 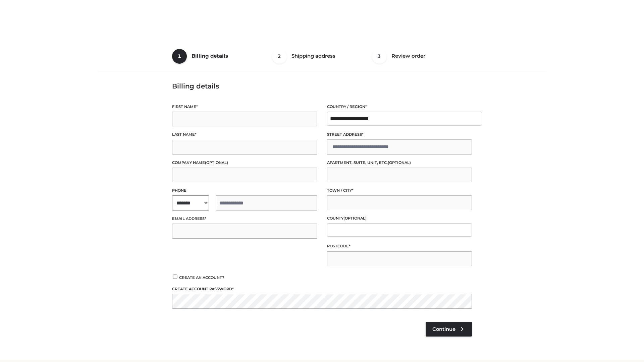 I want to click on span: 2, so click(x=279, y=57).